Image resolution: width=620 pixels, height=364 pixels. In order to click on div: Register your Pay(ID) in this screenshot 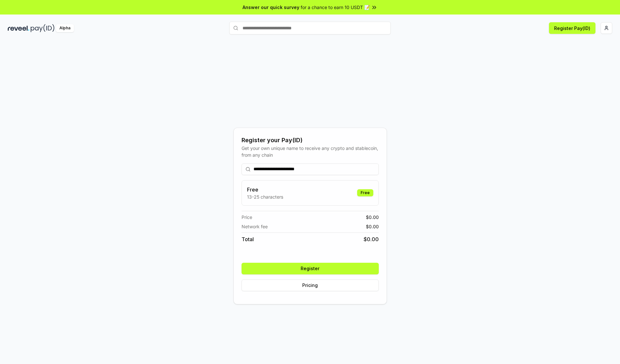, I will do `click(310, 141)`.